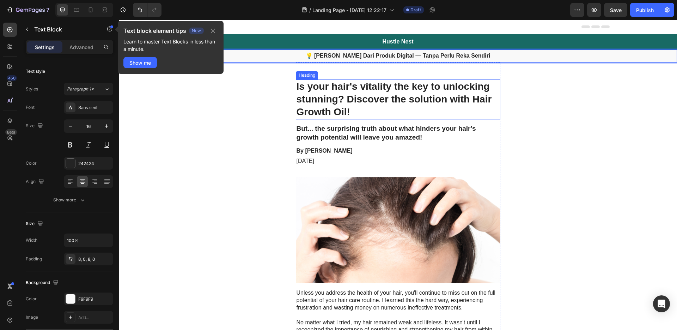 This screenshot has height=330, width=677. I want to click on p: Settings, so click(45, 47).